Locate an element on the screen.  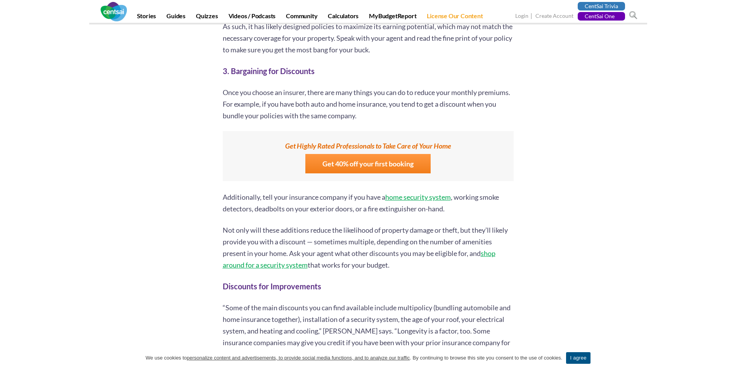
a: Guides is located at coordinates (176, 17).